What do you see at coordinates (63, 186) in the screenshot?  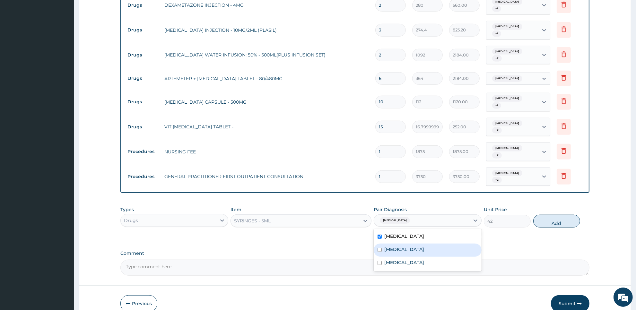 I see `textarea: Type your message and hit 'Enter'` at bounding box center [63, 186].